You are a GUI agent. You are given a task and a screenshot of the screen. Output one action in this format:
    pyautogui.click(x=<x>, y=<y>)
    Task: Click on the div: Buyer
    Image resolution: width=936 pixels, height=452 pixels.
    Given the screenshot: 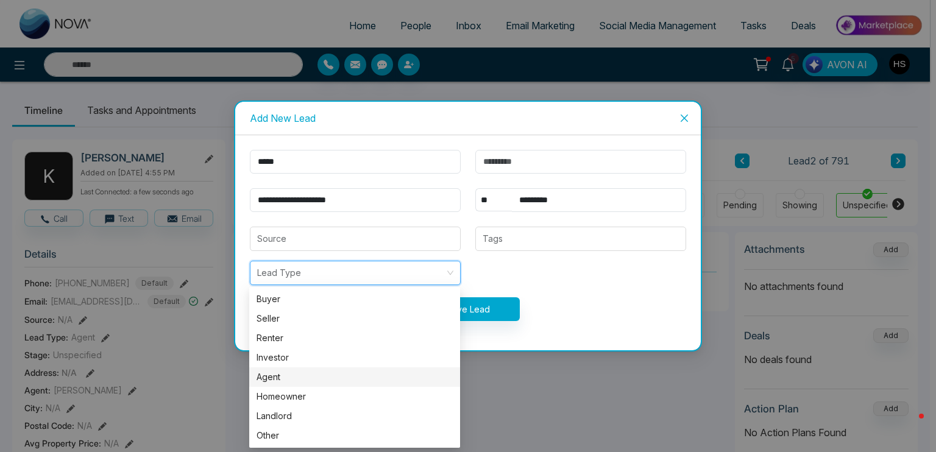 What is the action you would take?
    pyautogui.click(x=355, y=299)
    